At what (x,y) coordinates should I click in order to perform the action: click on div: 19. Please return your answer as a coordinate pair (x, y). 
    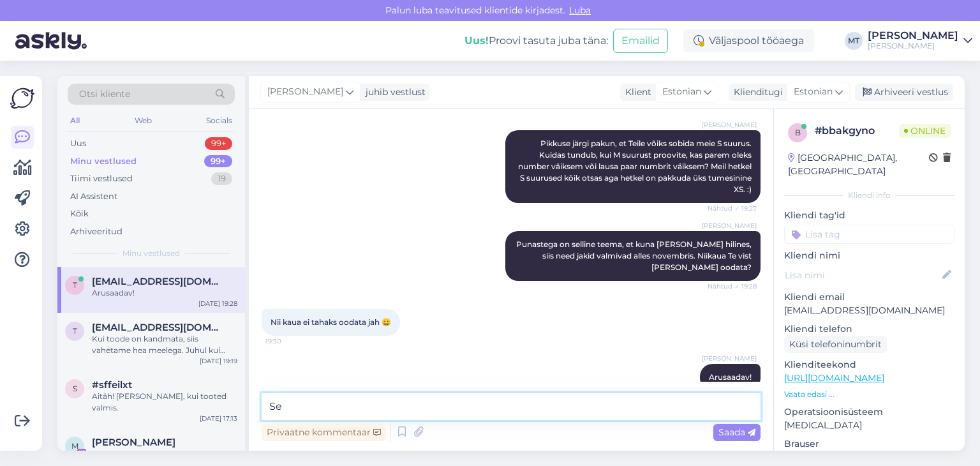
    Looking at the image, I should click on (221, 178).